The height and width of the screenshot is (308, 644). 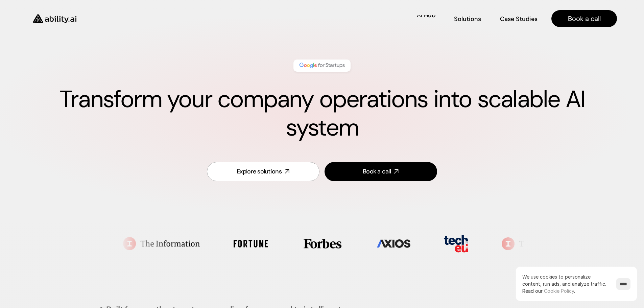 What do you see at coordinates (468, 19) in the screenshot?
I see `a: Solutions` at bounding box center [468, 19].